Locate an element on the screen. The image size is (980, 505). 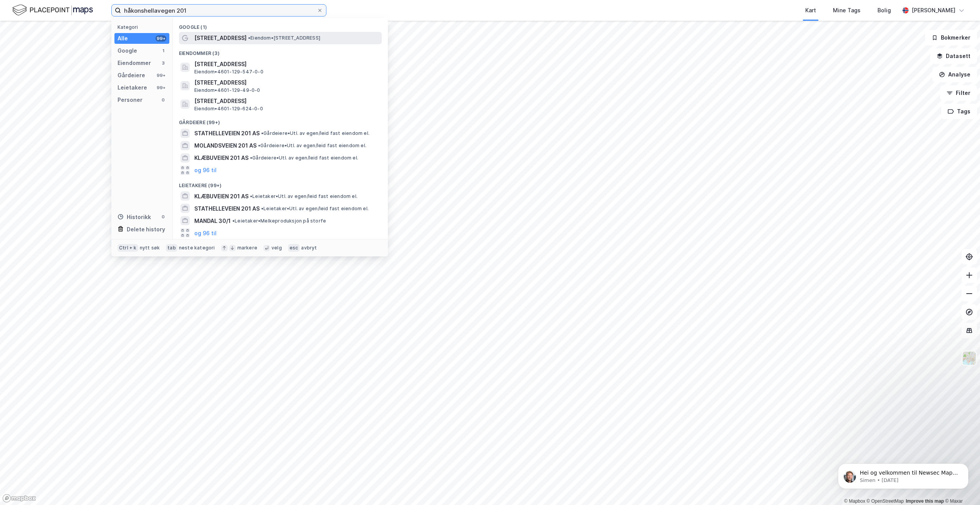
div: Google is located at coordinates (127, 51).